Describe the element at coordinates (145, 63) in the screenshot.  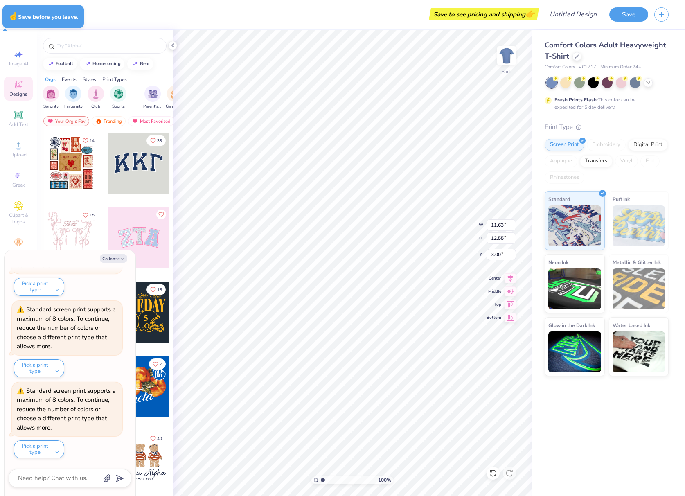
I see `div: bear` at that location.